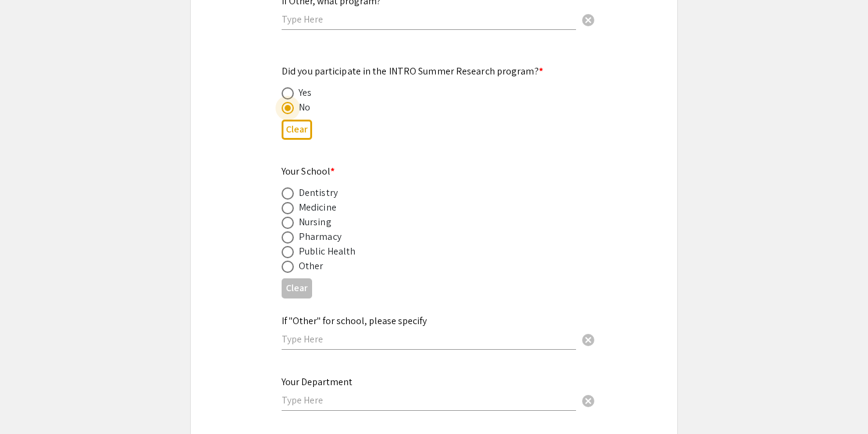 The height and width of the screenshot is (434, 868). I want to click on div: No, so click(304, 108).